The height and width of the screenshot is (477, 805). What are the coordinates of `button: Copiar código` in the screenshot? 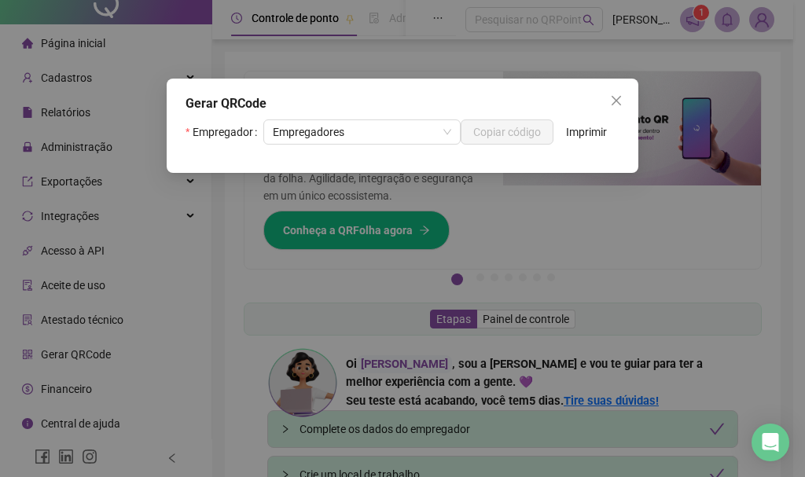 It's located at (507, 132).